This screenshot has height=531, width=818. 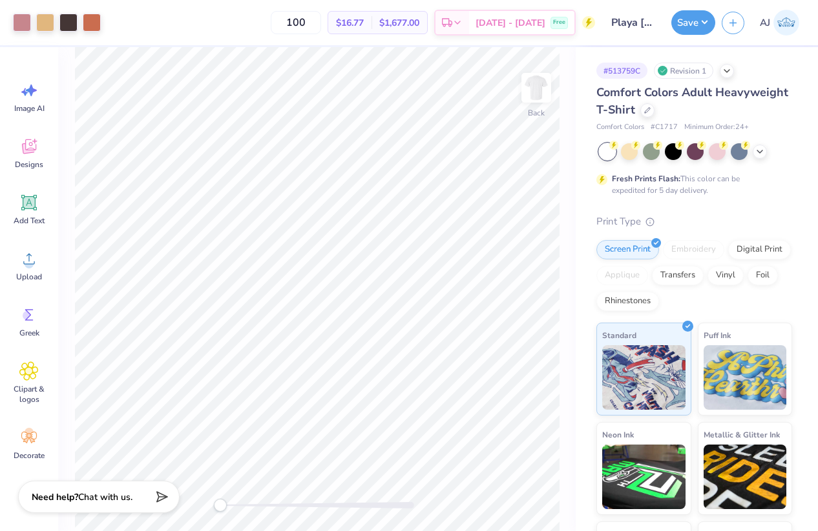 I want to click on span: # C1717, so click(x=664, y=127).